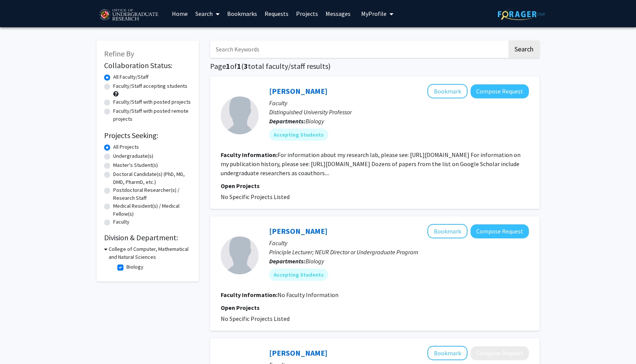 This screenshot has width=636, height=364. I want to click on h3: College of Computer, Mathematical and Natural Sciences, so click(150, 253).